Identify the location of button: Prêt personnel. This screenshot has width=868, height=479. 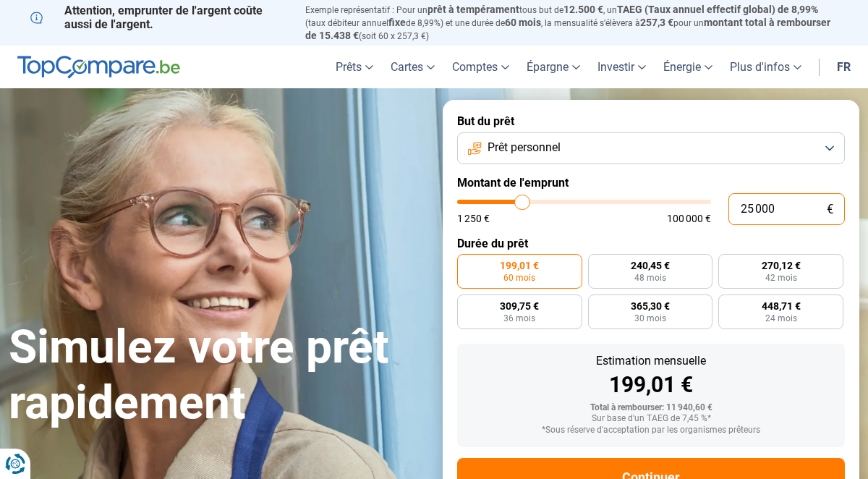
(651, 148).